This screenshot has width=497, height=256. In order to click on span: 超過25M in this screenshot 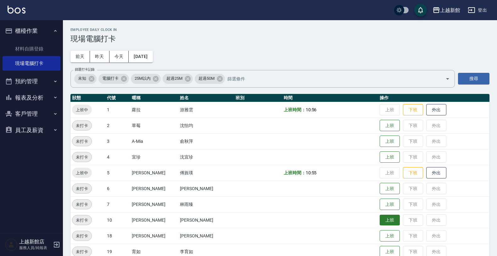, I will do `click(174, 78)`.